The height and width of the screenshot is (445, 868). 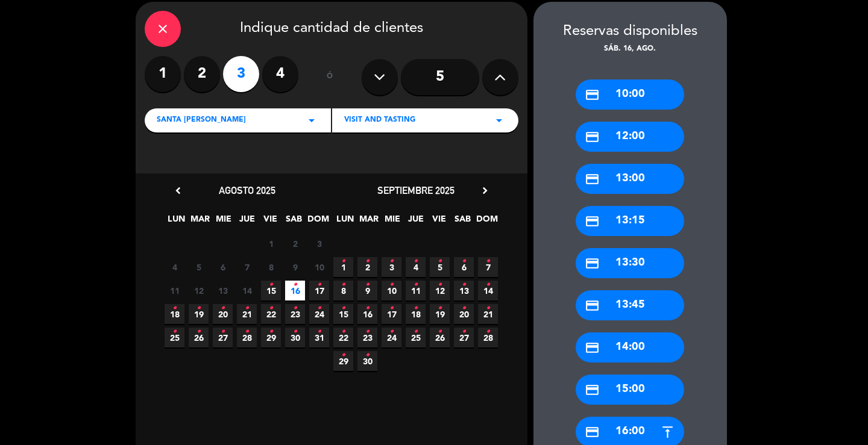 What do you see at coordinates (629, 348) in the screenshot?
I see `div: 14:00` at bounding box center [629, 348].